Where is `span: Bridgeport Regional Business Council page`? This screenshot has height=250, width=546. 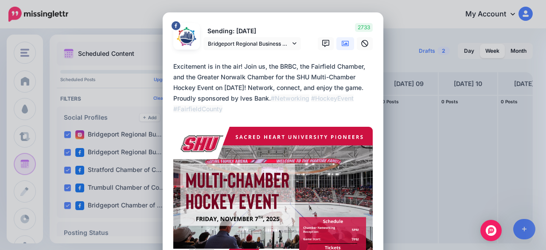 span: Bridgeport Regional Business Council page is located at coordinates (249, 43).